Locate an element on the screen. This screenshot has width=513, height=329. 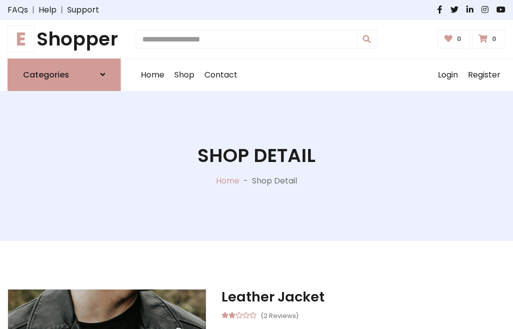
h3: Leather Jacket is located at coordinates (363, 297).